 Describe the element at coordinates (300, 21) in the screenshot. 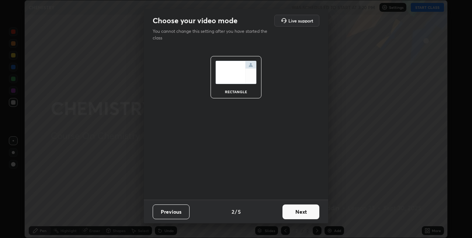

I see `h5: Live support` at that location.